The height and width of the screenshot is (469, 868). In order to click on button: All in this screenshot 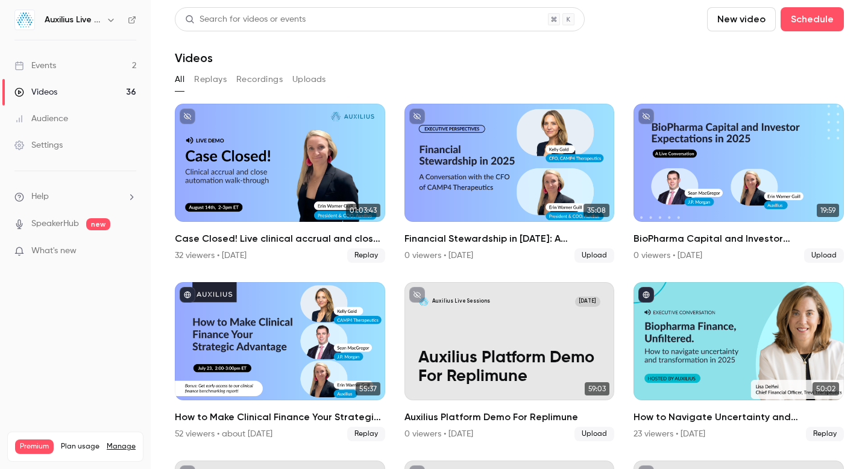, I will do `click(180, 80)`.